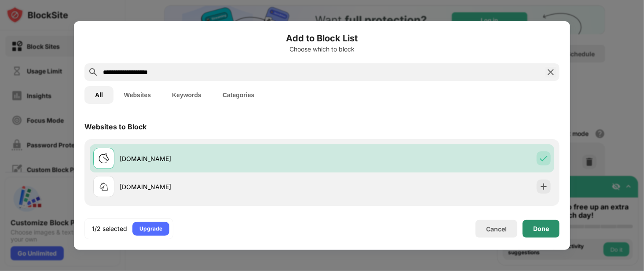 The height and width of the screenshot is (271, 644). What do you see at coordinates (322, 38) in the screenshot?
I see `h6: Add to Block List` at bounding box center [322, 38].